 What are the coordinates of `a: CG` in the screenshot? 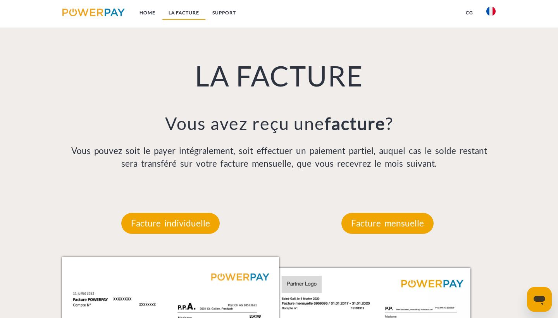 It's located at (469, 13).